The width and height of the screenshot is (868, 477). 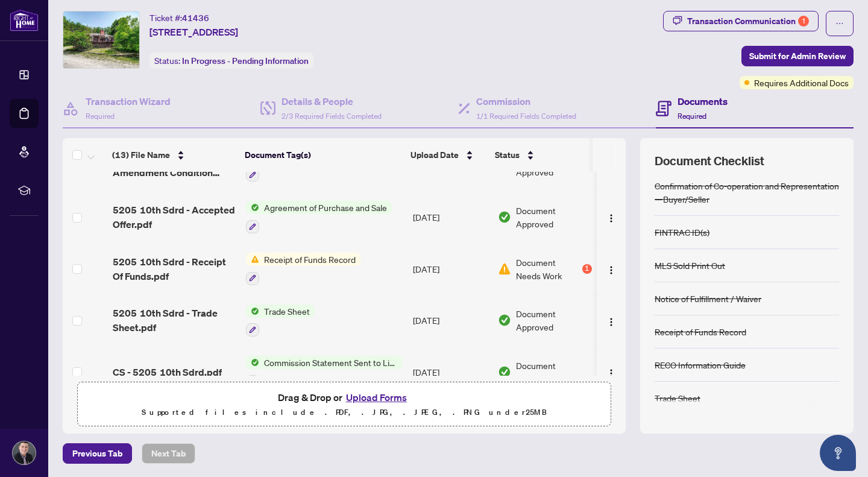 I want to click on button: Status IconCommission Statement Sent to Listing Brokerage, so click(x=324, y=372).